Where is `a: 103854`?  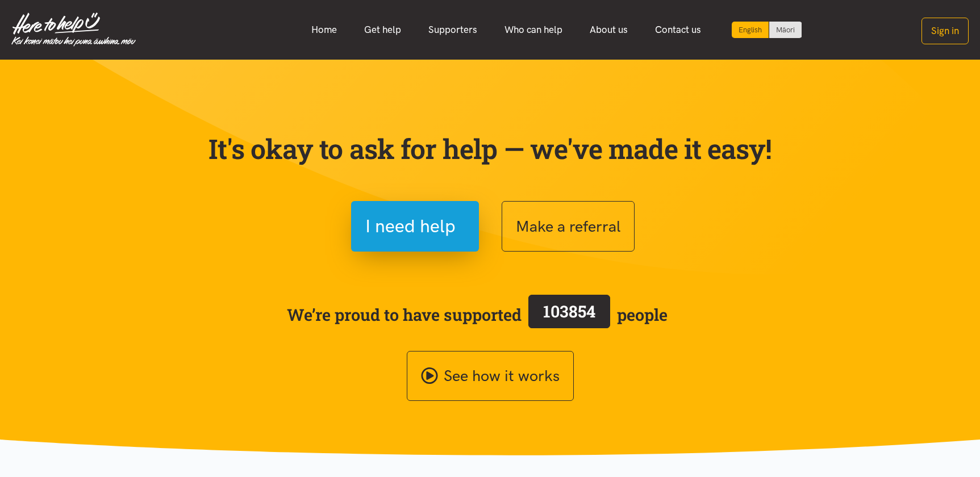 a: 103854 is located at coordinates (569, 314).